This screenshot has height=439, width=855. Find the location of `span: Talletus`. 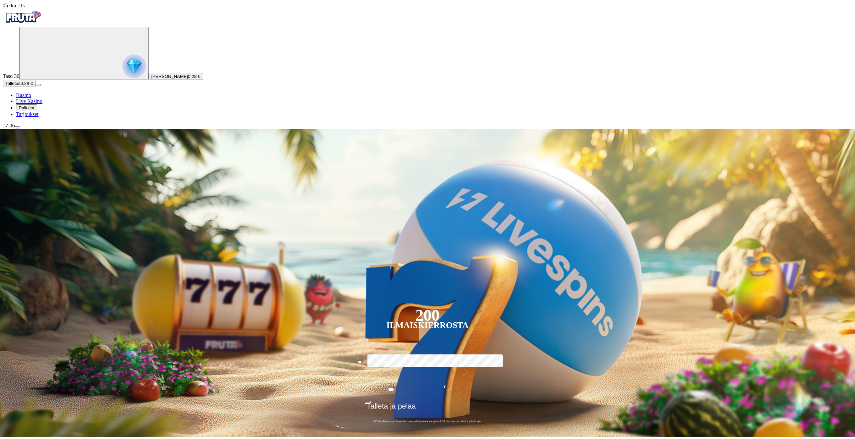

span: Talletus is located at coordinates (13, 83).